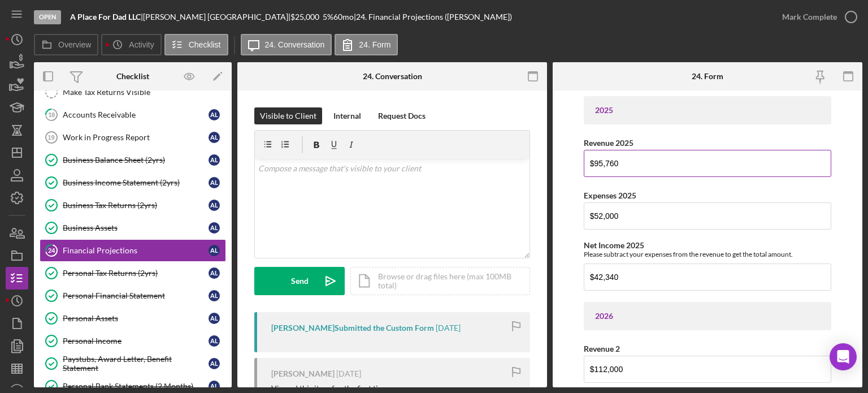  I want to click on label: Checklist, so click(205, 45).